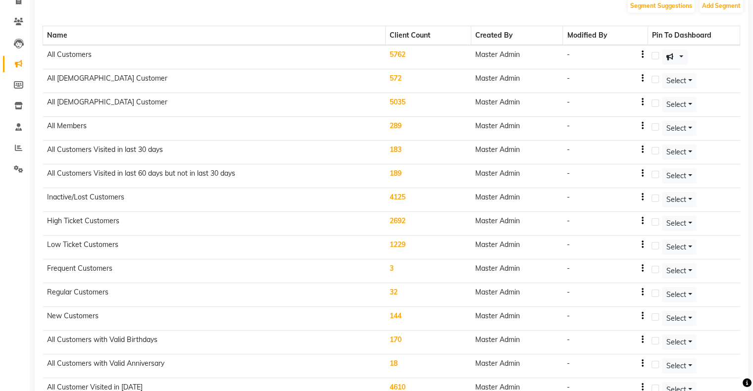 The image size is (753, 391). I want to click on th: Client Count, so click(428, 36).